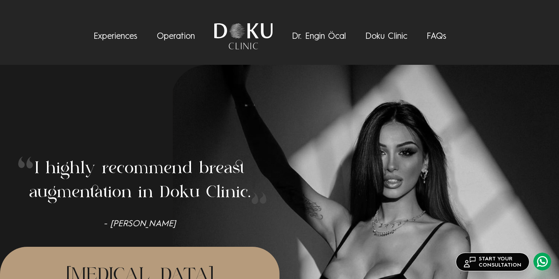 The height and width of the screenshot is (279, 559). What do you see at coordinates (493, 262) in the screenshot?
I see `a: START YOURCONSULTATION` at bounding box center [493, 262].